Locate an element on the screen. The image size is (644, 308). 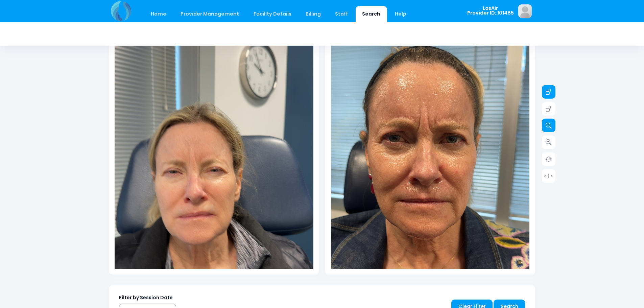
a: Help is located at coordinates (400, 14).